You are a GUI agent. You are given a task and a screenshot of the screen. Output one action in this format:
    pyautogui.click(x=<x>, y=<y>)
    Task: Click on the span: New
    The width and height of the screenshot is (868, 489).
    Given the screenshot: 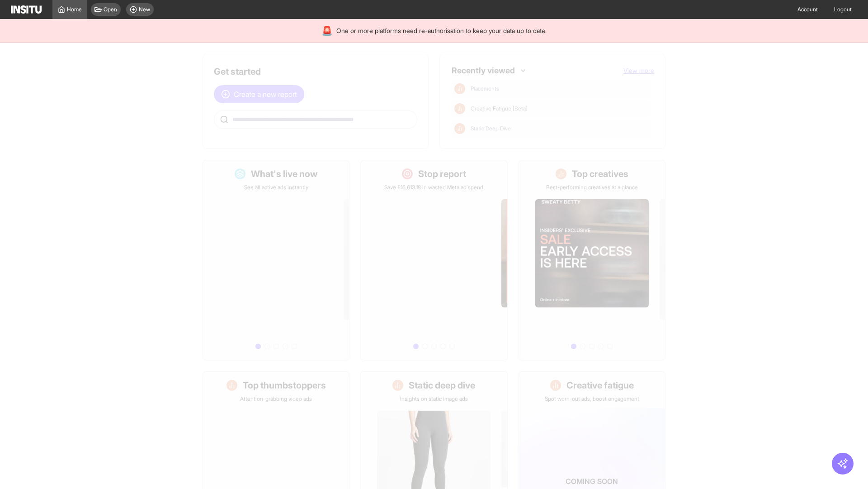 What is the action you would take?
    pyautogui.click(x=145, y=10)
    